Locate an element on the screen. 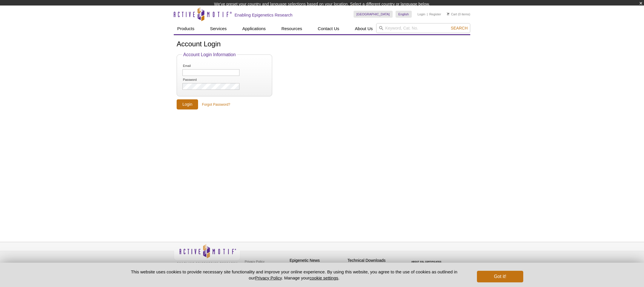 Image resolution: width=644 pixels, height=287 pixels. h4: Technical Downloads is located at coordinates (375, 261).